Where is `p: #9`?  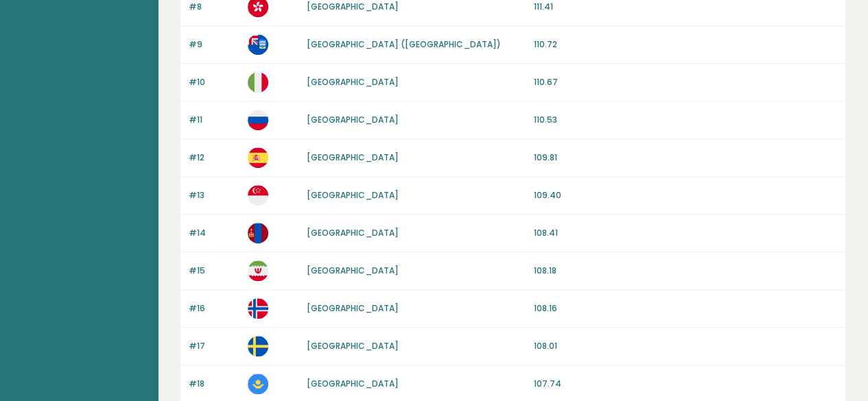 p: #9 is located at coordinates (214, 45).